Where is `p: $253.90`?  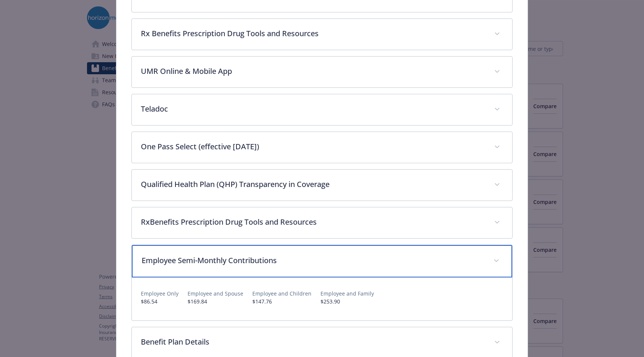 p: $253.90 is located at coordinates (347, 301).